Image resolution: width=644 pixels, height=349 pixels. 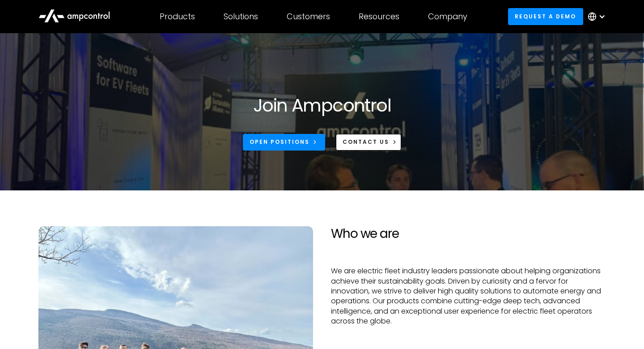 I want to click on div: Company, so click(x=448, y=16).